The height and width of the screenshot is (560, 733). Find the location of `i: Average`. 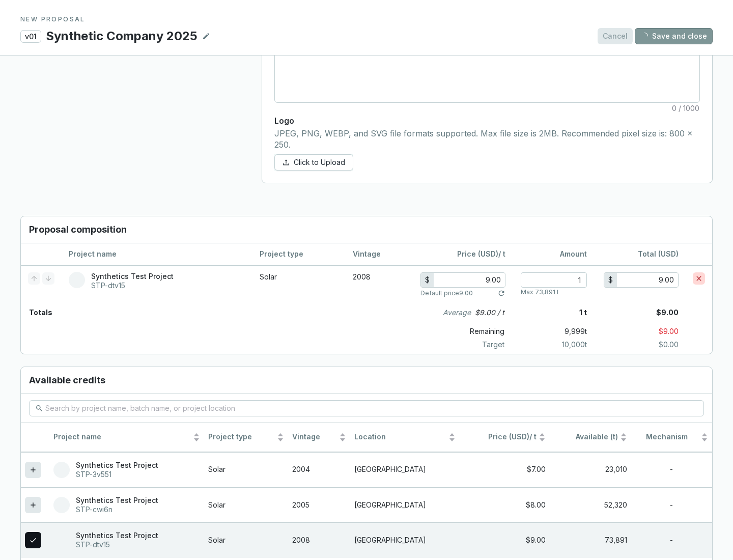

i: Average is located at coordinates (457, 312).